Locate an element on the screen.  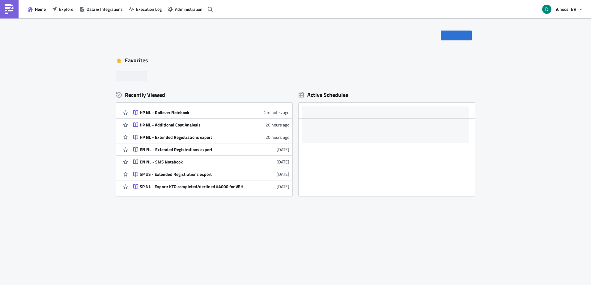
time: 2025-08-26T07:09:28Z is located at coordinates (283, 150).